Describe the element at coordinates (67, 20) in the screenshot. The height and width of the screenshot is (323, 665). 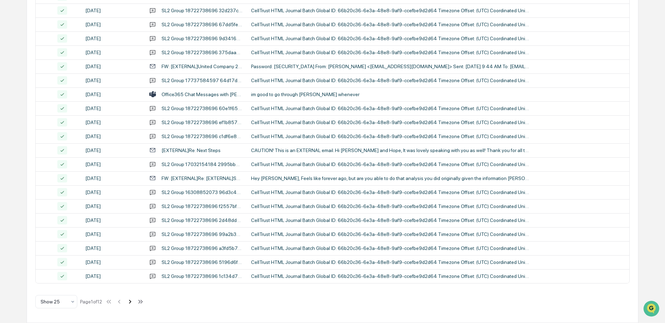
I see `p: How can we help?` at that location.